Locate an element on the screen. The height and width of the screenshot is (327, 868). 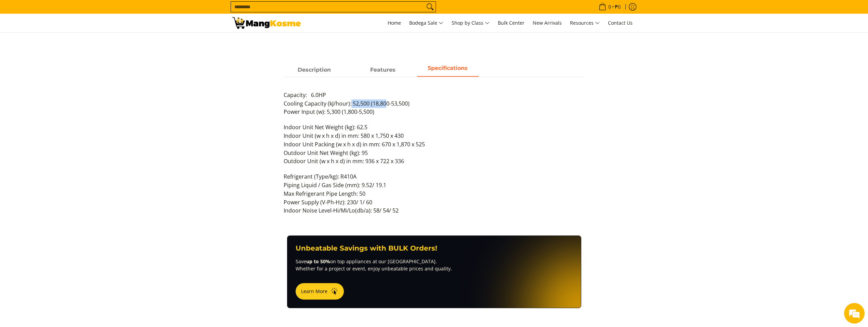
span: Shop by Class is located at coordinates (470, 23).